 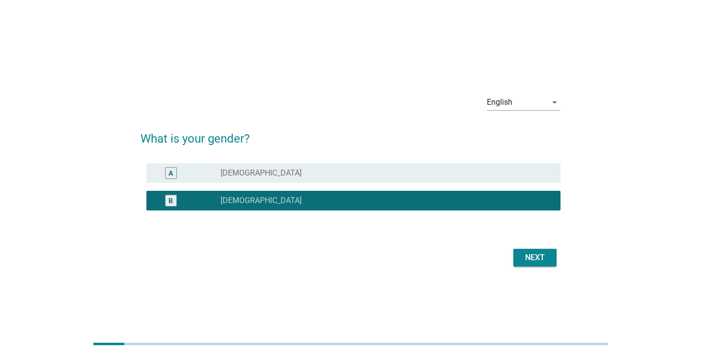 I want to click on div: B, so click(x=171, y=201).